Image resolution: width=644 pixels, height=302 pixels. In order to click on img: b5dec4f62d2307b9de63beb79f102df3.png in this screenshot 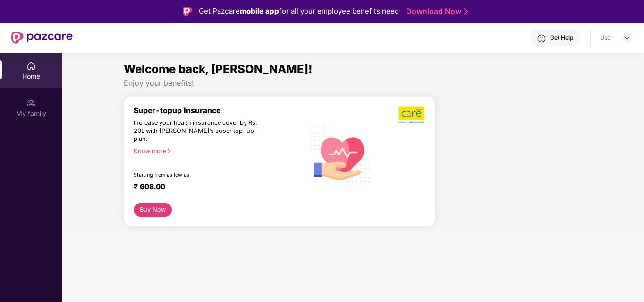, I will do `click(411, 115)`.